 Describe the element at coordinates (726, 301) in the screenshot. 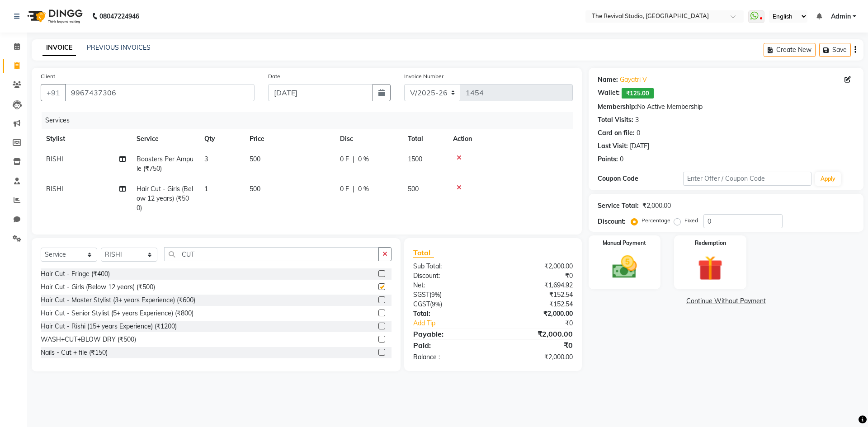

I see `a: Continue Without Payment` at that location.